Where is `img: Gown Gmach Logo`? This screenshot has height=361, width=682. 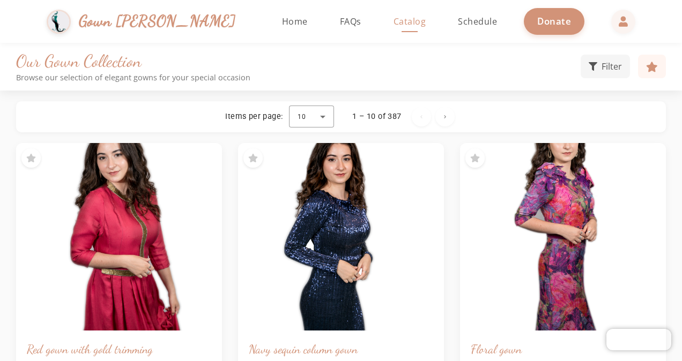
img: Gown Gmach Logo is located at coordinates (58, 21).